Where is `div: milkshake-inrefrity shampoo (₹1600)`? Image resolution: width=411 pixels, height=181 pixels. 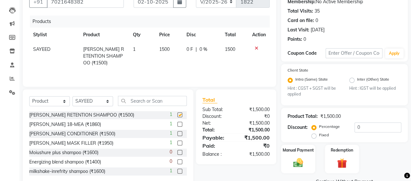
div: milkshake-inrefrity shampoo (₹1600) is located at coordinates (67, 172).